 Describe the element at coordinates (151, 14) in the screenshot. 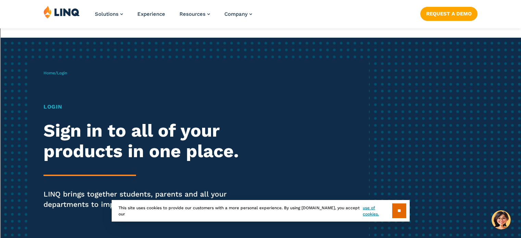

I see `span: Experience` at that location.